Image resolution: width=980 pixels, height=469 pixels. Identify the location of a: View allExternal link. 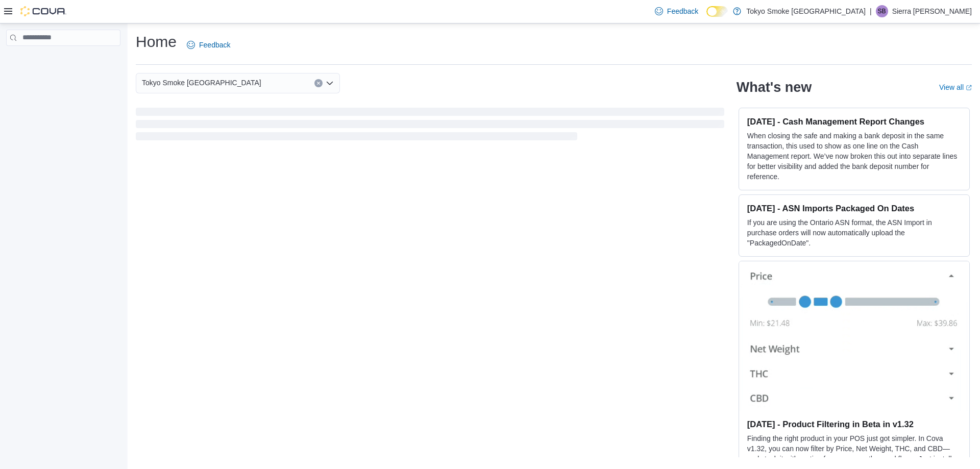
(955, 87).